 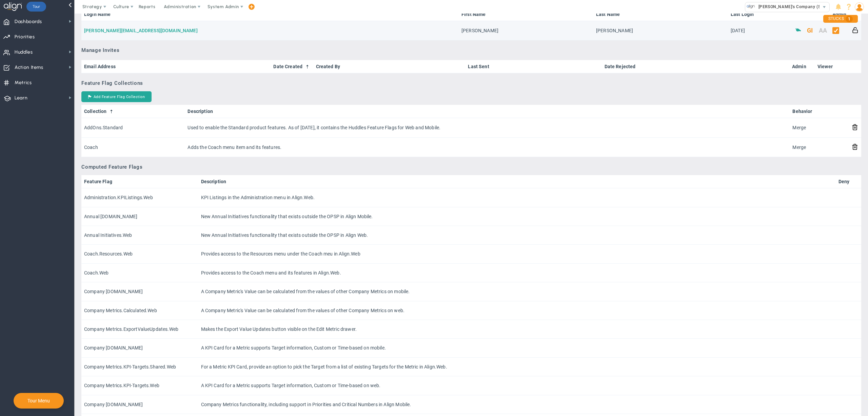 I want to click on td: Provides access to the Resources menu under the Coach meu in Align.Web, so click(x=517, y=254).